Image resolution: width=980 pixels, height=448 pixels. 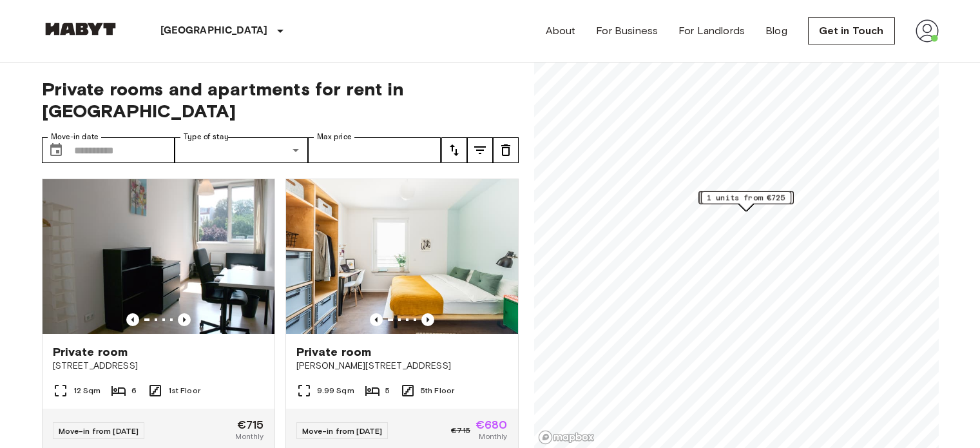 I want to click on span: €680, so click(x=492, y=425).